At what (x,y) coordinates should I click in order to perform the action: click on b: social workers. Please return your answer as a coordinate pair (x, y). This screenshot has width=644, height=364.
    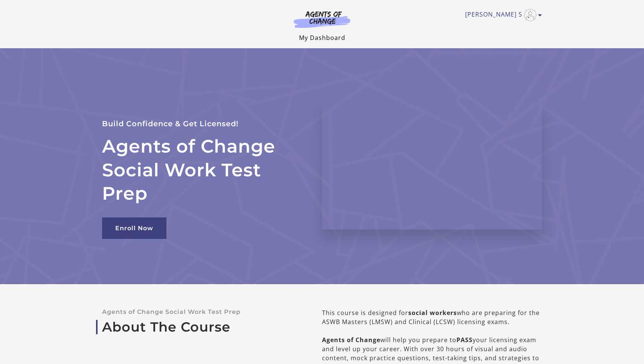
    Looking at the image, I should click on (433, 313).